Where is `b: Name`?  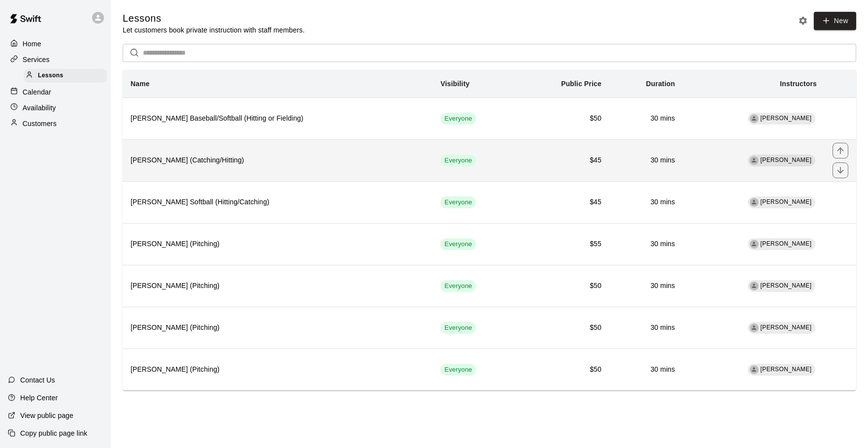
b: Name is located at coordinates (140, 84).